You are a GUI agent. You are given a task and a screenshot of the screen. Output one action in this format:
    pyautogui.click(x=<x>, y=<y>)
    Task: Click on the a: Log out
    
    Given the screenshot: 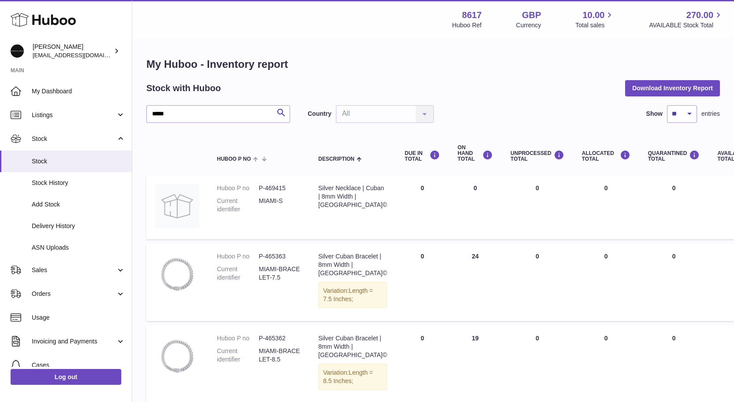 What is the action you would take?
    pyautogui.click(x=66, y=377)
    